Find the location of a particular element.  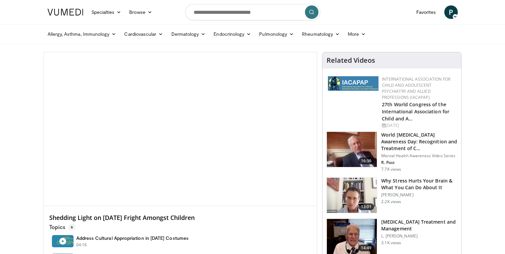

p: 2.2K views is located at coordinates (391, 202).